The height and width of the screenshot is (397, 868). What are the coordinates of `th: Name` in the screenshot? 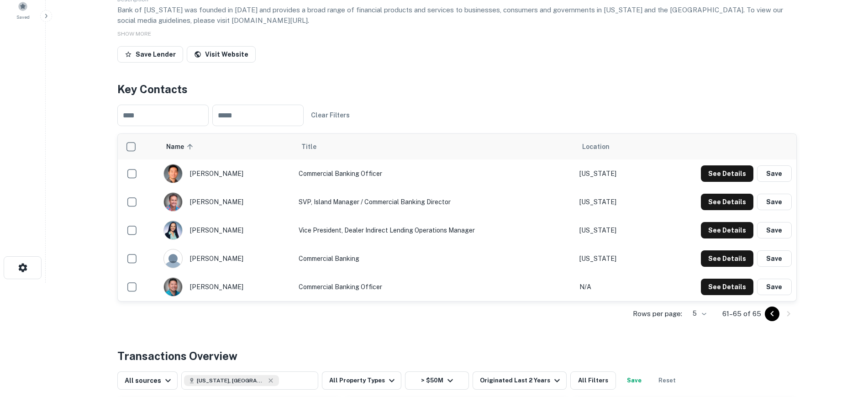 It's located at (226, 147).